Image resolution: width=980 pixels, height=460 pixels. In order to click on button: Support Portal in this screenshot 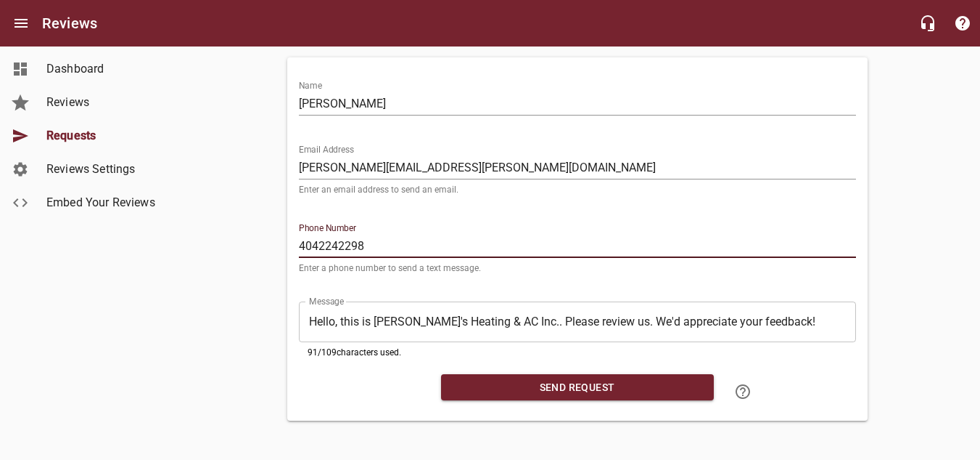, I will do `click(963, 23)`.